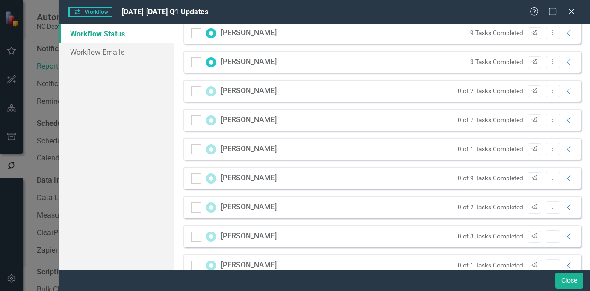  I want to click on small: 0 of 7 Tasks Completed, so click(491, 120).